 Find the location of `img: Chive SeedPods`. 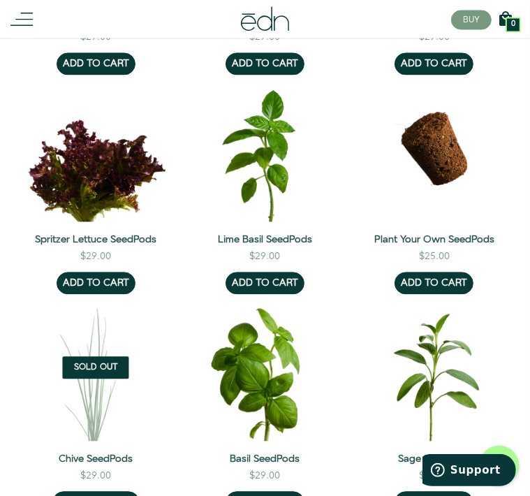

img: Chive SeedPods is located at coordinates (96, 367).